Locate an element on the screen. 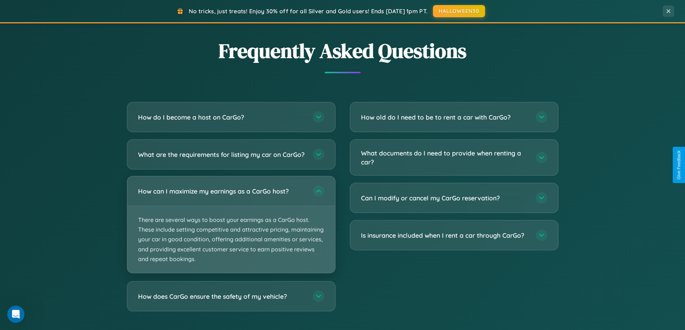  h3: What documents do I need to provide when renting a car? is located at coordinates (445, 158).